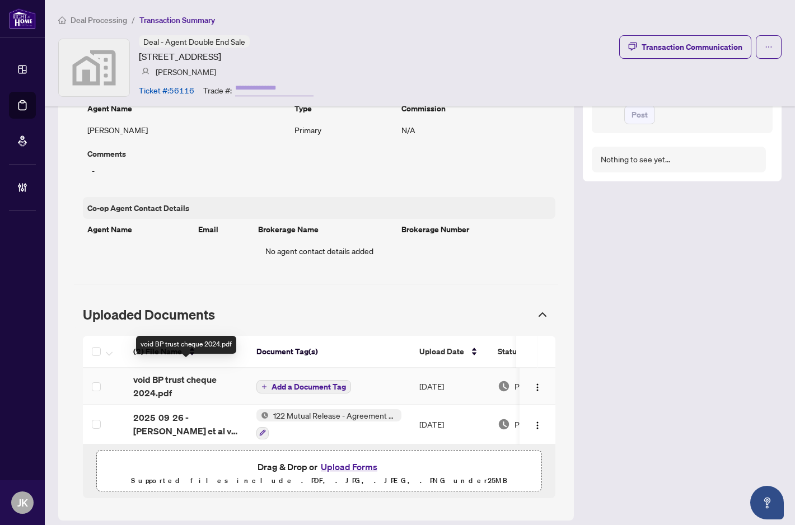 Image resolution: width=795 pixels, height=525 pixels. I want to click on span: Upload Date, so click(442, 352).